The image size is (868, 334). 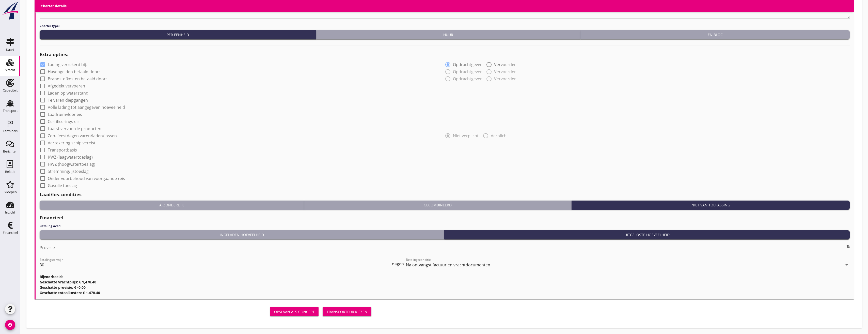 I want to click on i: arrow_drop_down, so click(x=847, y=265).